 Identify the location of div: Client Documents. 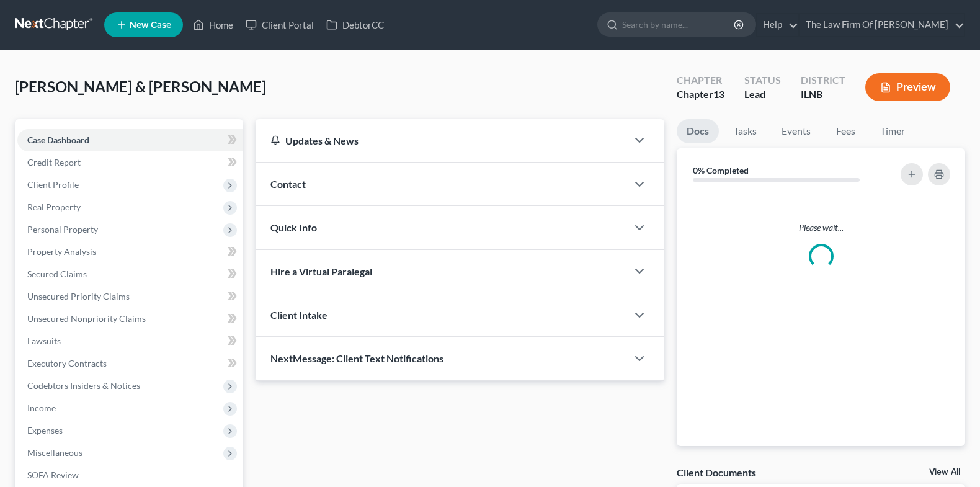
(717, 472).